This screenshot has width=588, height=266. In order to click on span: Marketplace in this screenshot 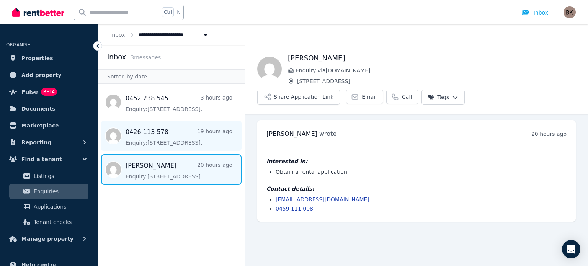, I will do `click(40, 126)`.